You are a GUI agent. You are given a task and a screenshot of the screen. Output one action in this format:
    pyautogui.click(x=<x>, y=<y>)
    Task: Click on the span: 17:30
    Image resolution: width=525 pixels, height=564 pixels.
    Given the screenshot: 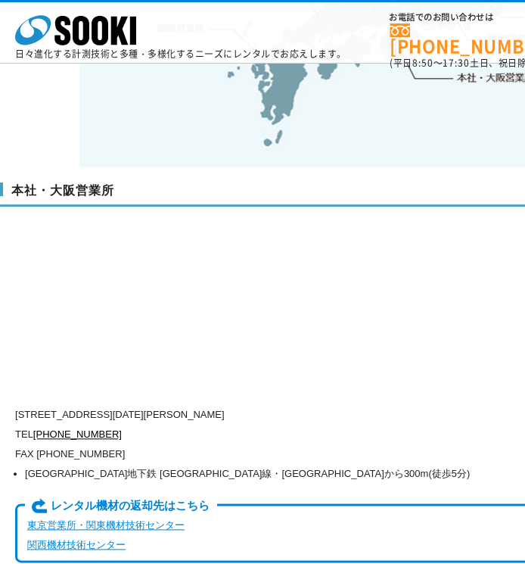 What is the action you would take?
    pyautogui.click(x=456, y=63)
    